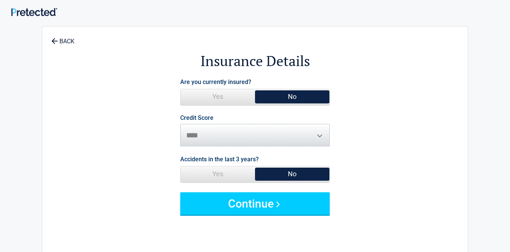 The width and height of the screenshot is (510, 252). I want to click on button: Continue, so click(255, 204).